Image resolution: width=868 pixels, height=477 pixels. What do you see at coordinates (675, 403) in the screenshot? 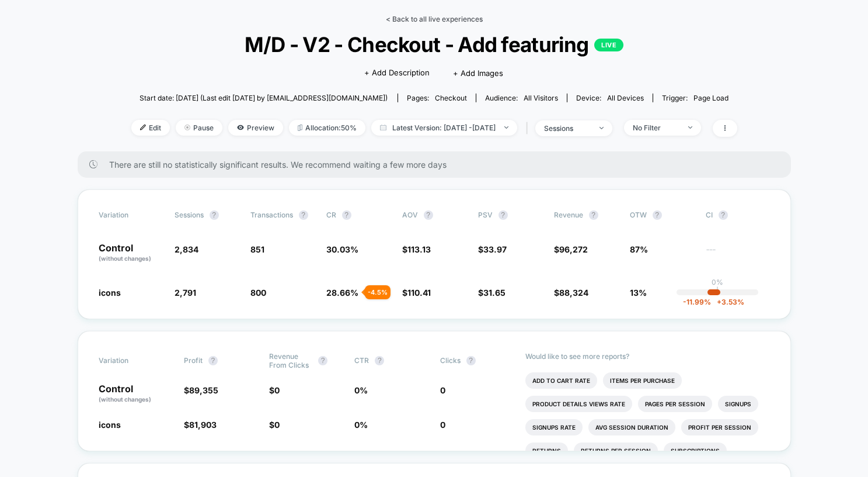
I see `li: Pages Per Session` at bounding box center [675, 403].